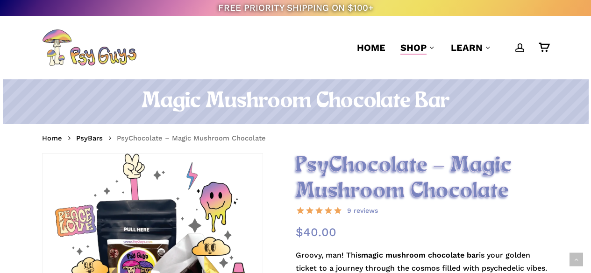  Describe the element at coordinates (544, 48) in the screenshot. I see `a: Cart` at that location.